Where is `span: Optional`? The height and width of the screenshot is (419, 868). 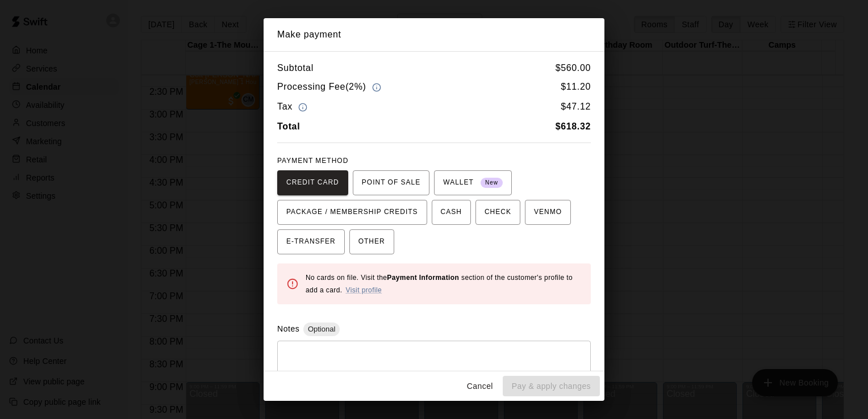
span: Optional is located at coordinates (322, 329).